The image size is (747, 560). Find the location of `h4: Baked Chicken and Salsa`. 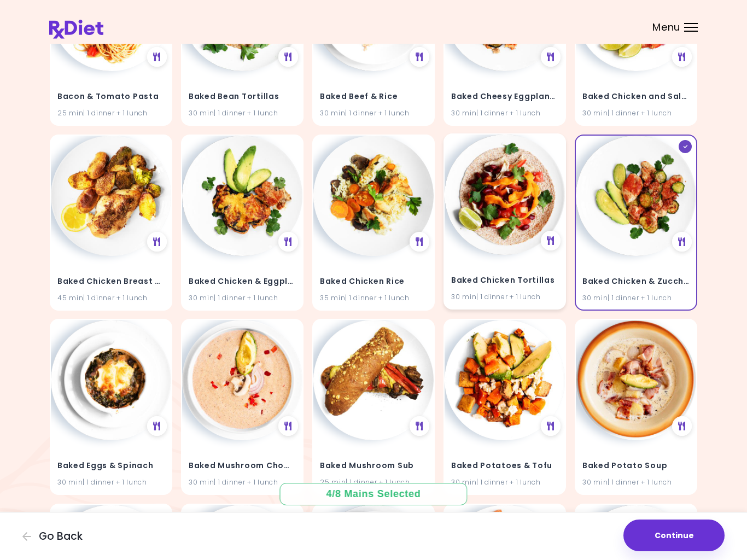

h4: Baked Chicken and Salsa is located at coordinates (636, 96).